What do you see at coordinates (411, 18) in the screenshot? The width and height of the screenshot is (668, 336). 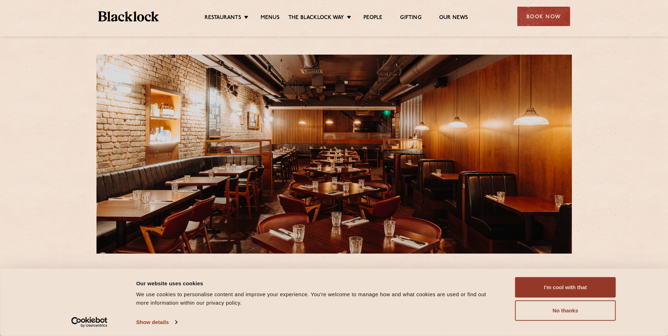 I see `a: Gifting` at bounding box center [411, 18].